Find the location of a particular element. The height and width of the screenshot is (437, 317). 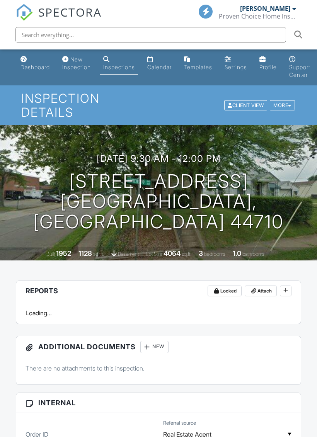

span: SPECTORA is located at coordinates (70, 12).